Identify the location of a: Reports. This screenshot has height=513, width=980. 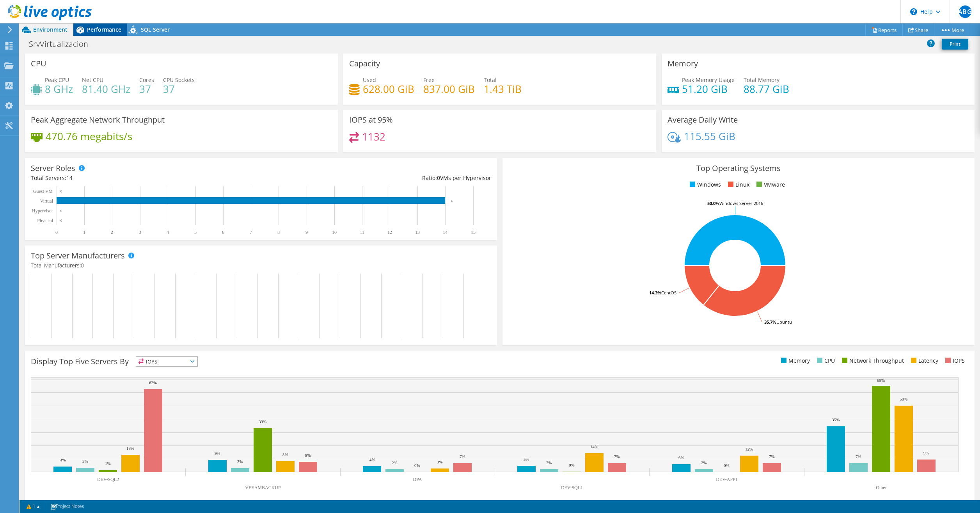
(884, 29).